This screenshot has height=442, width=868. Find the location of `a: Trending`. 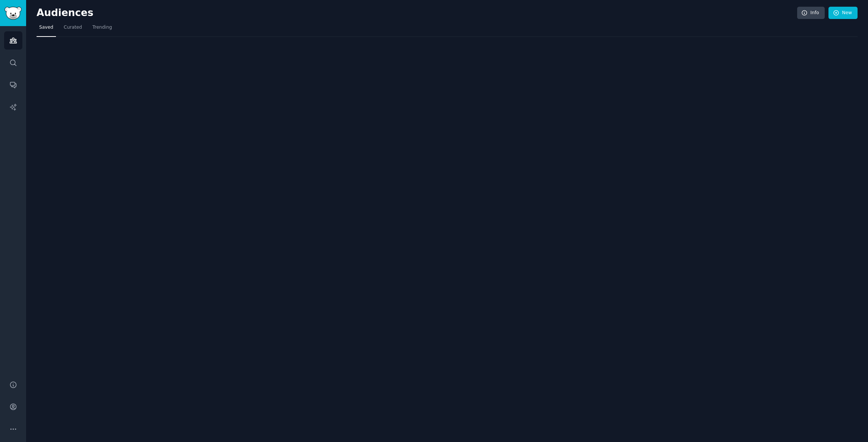

a: Trending is located at coordinates (102, 29).